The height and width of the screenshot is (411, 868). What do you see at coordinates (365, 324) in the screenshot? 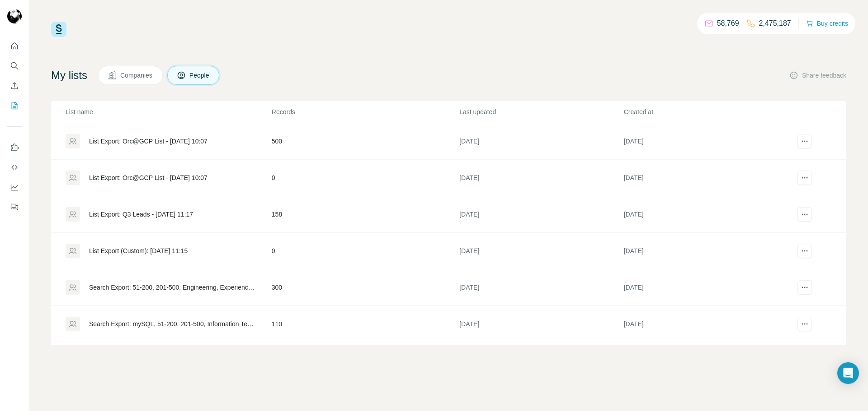
I see `td: 110` at bounding box center [365, 324].